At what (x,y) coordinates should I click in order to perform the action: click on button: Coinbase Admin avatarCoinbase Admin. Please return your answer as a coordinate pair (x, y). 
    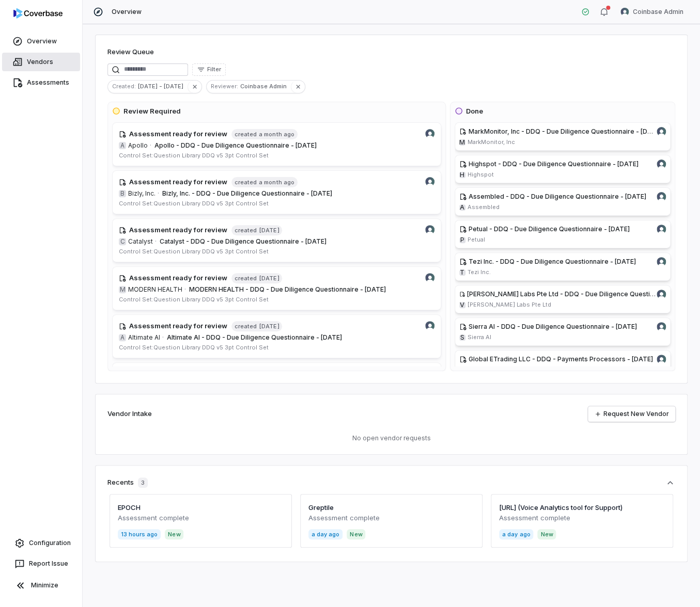
    Looking at the image, I should click on (652, 12).